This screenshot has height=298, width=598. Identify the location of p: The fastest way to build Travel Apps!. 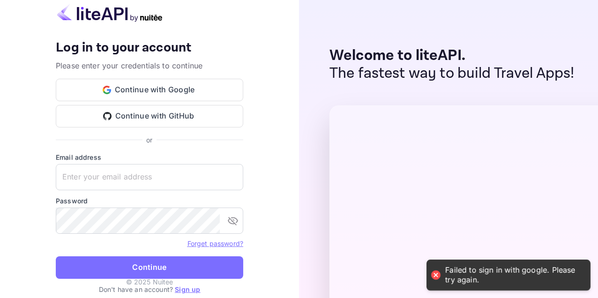
(452, 74).